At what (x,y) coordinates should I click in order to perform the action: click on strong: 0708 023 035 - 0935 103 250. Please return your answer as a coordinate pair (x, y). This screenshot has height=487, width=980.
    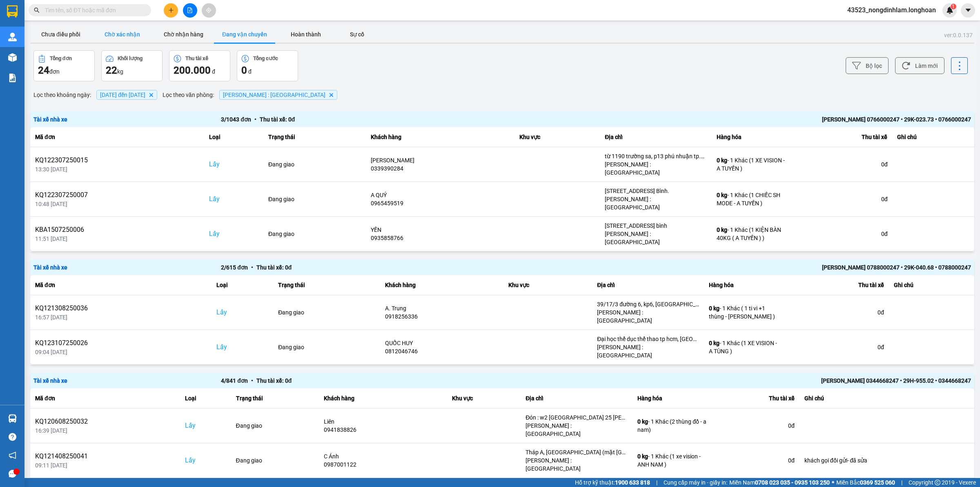
    Looking at the image, I should click on (792, 482).